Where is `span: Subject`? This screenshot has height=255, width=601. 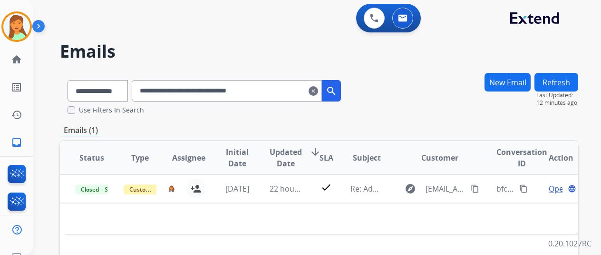 span: Subject is located at coordinates (367, 157).